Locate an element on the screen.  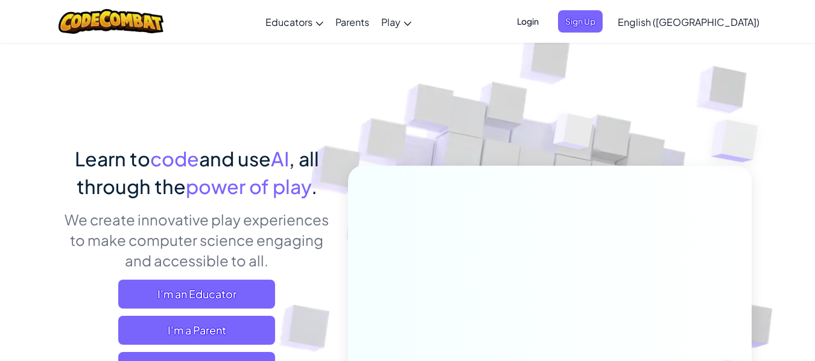
button: Login is located at coordinates (528, 21).